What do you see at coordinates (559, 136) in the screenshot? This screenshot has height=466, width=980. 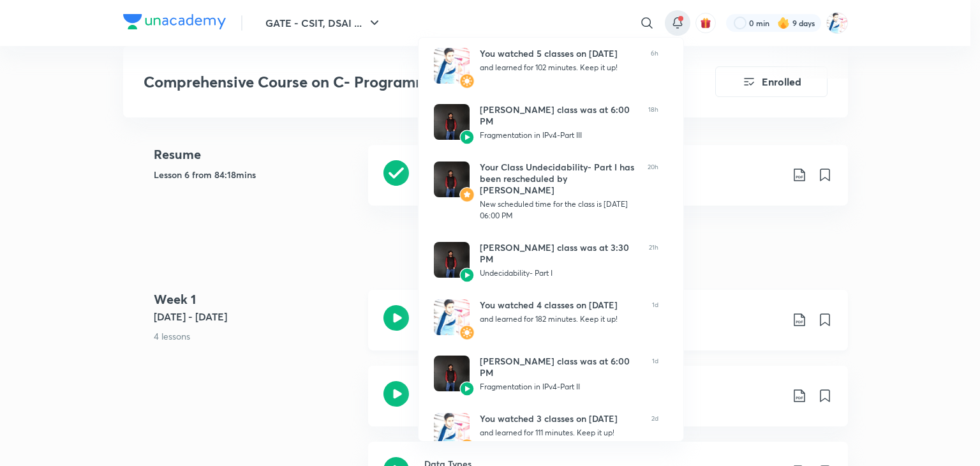 I see `div: Fragmentation in IPv4-Part III` at bounding box center [559, 136].